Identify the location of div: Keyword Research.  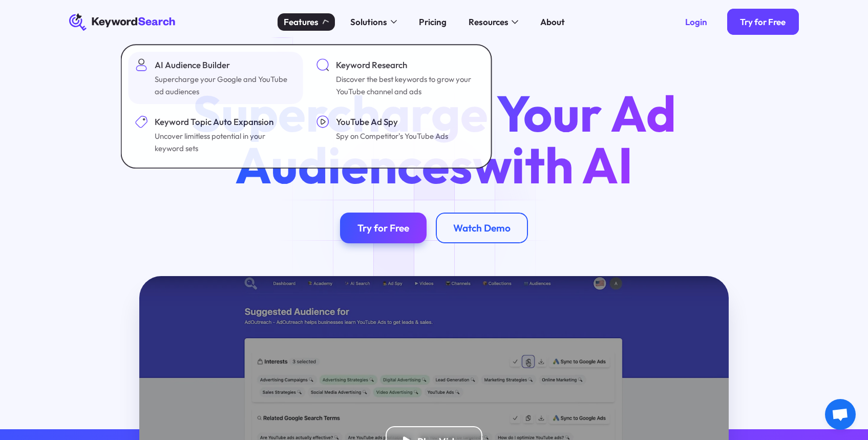
(406, 65).